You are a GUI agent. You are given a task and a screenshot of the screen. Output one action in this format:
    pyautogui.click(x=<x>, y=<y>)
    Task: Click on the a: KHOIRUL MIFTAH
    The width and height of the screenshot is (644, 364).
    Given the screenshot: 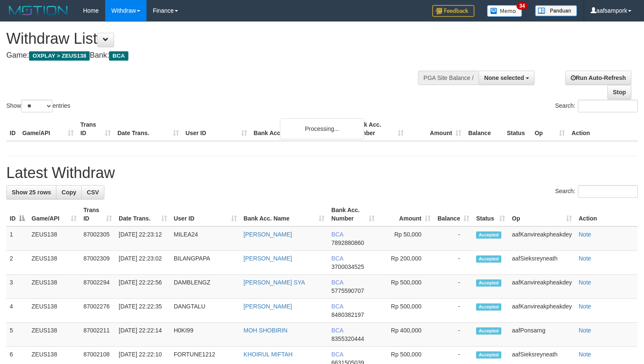 What is the action you would take?
    pyautogui.click(x=268, y=354)
    